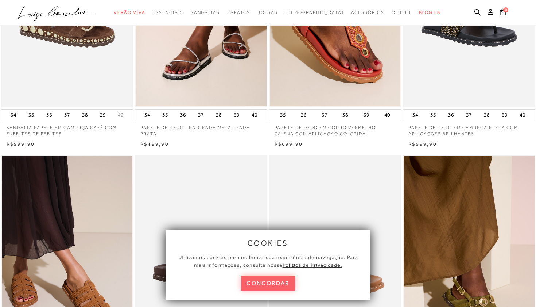 This screenshot has height=307, width=536. What do you see at coordinates (130, 12) in the screenshot?
I see `span: Verão Viva` at bounding box center [130, 12].